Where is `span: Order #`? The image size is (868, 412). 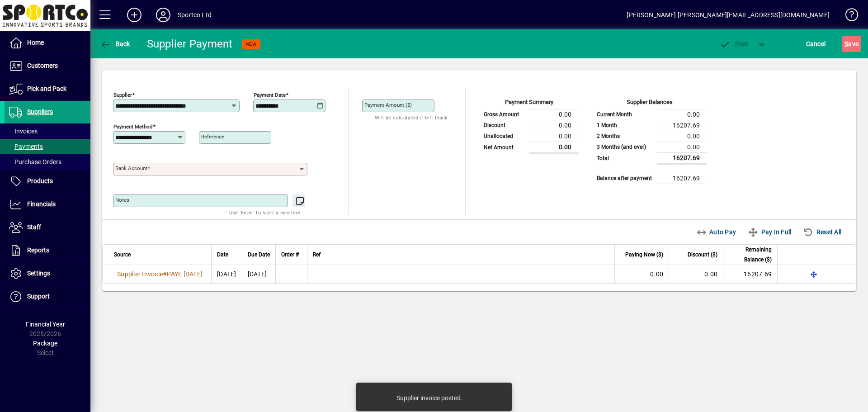
span: Order # is located at coordinates (289, 255).